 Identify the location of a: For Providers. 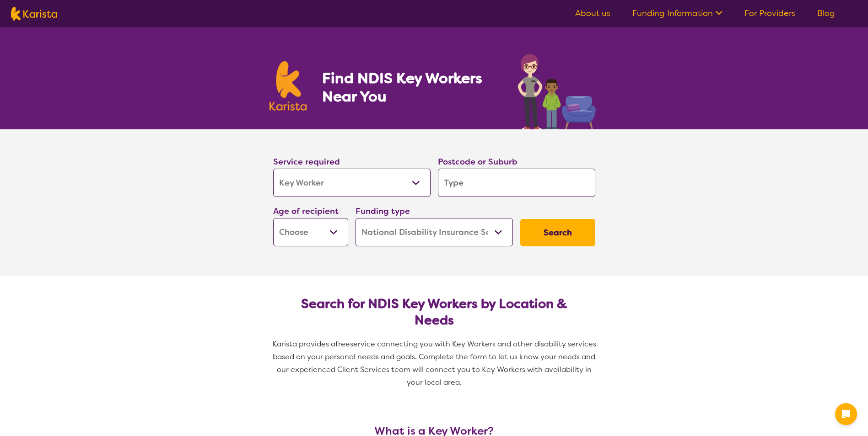
(770, 13).